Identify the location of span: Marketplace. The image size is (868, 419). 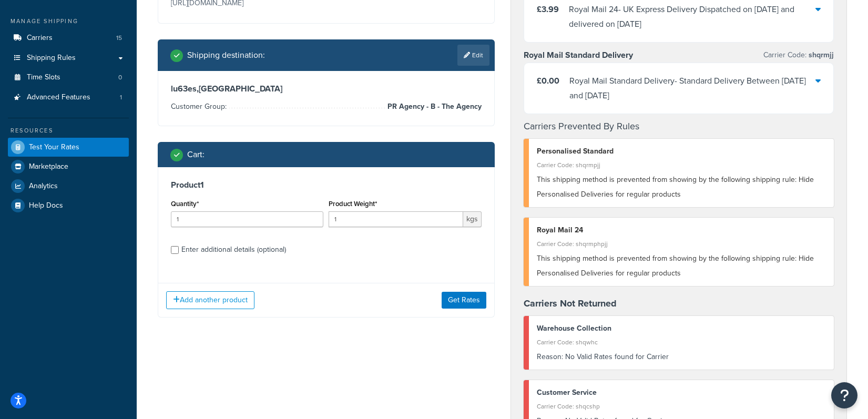
(48, 166).